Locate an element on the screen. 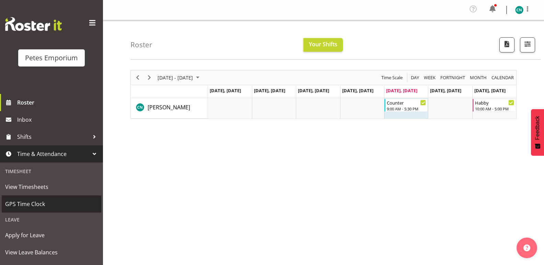  div: Christine Neville"s event - Counter Begin From Friday, September 5, 2025 at 9:00:00 AM GMT+12:00 ... is located at coordinates (406, 105).